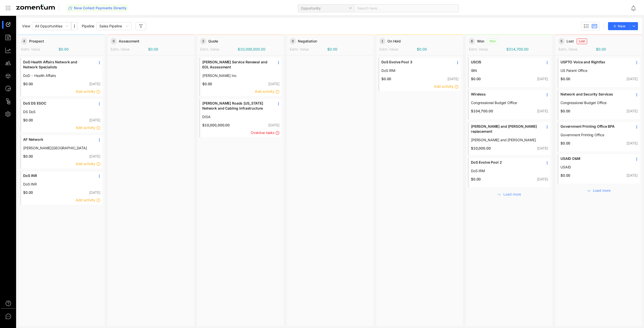 This screenshot has height=328, width=644. I want to click on div: Notifications, so click(635, 8).